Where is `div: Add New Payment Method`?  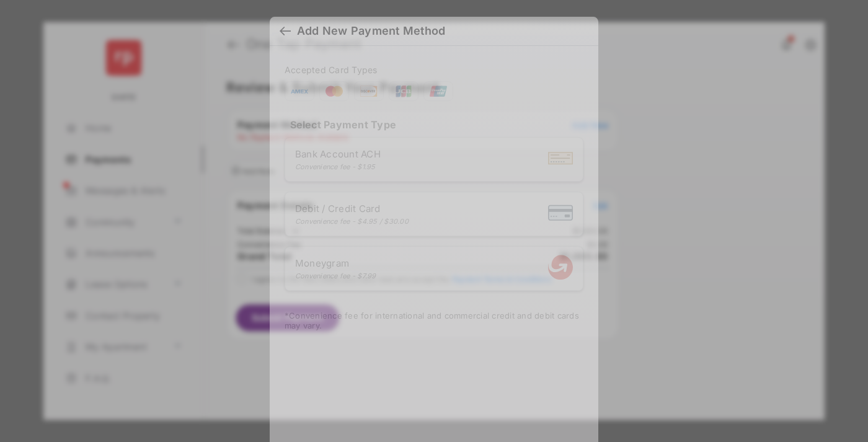 div: Add New Payment Method is located at coordinates (371, 31).